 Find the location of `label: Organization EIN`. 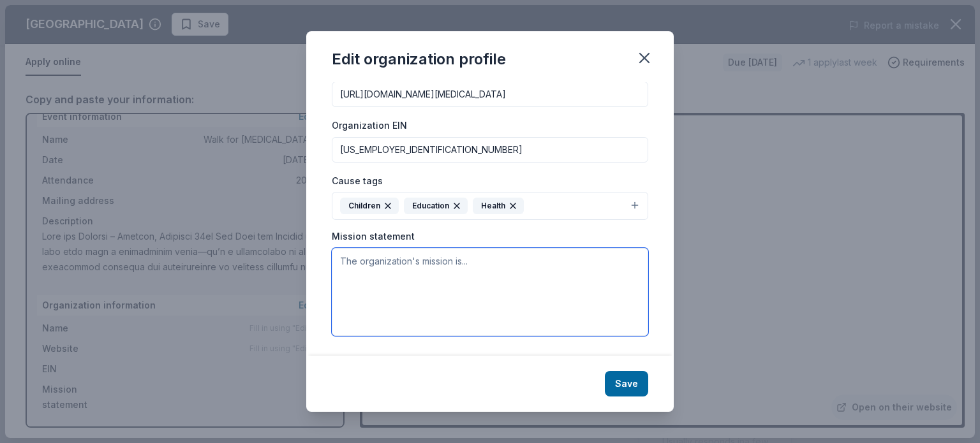

label: Organization EIN is located at coordinates (369, 126).